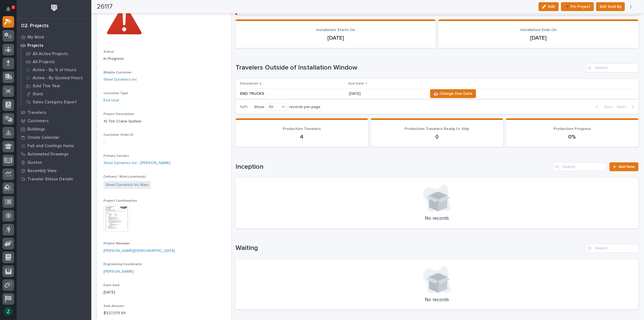 This screenshot has width=644, height=320. What do you see at coordinates (36, 129) in the screenshot?
I see `p: Buildings` at bounding box center [36, 129].